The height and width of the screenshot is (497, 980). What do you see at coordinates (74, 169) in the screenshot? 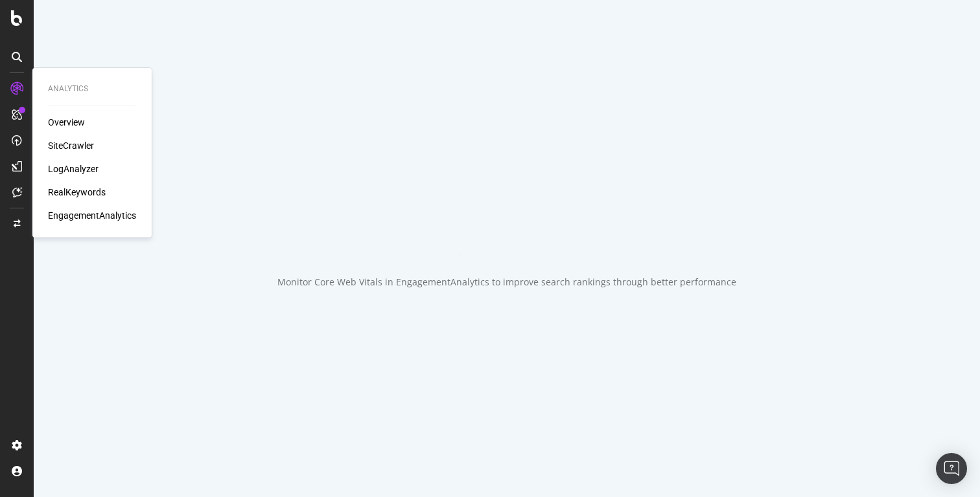
I see `div: LogAnalyzer` at bounding box center [74, 169].